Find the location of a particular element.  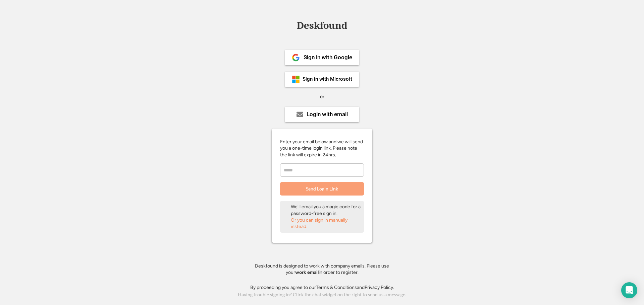

div: Deskfound is designed to work with company emails. Please use your in order to register. is located at coordinates (322, 269).